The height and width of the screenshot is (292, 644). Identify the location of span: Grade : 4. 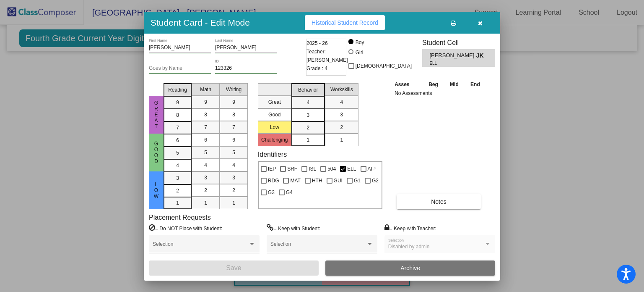
(317, 68).